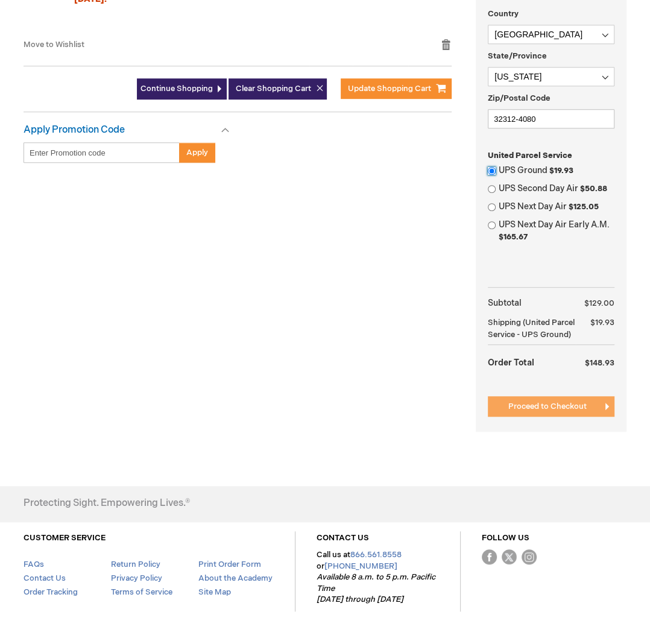 The height and width of the screenshot is (644, 650). Describe the element at coordinates (136, 578) in the screenshot. I see `a: Privacy Policy` at that location.